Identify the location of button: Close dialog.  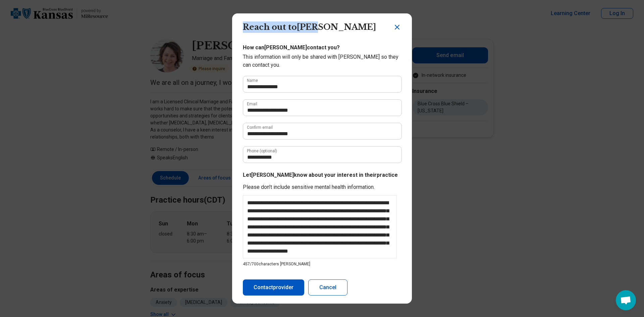
(397, 27).